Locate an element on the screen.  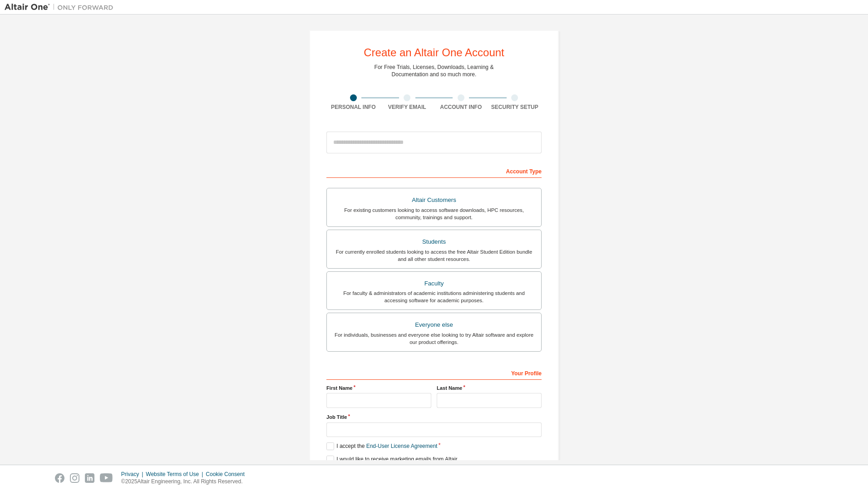
label: First Name is located at coordinates (378, 388).